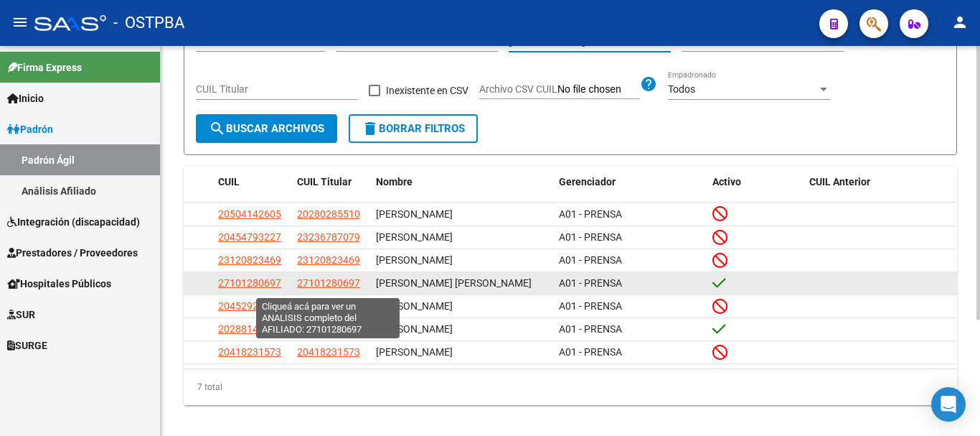  What do you see at coordinates (58, 284) in the screenshot?
I see `span: Hospitales Públicos` at bounding box center [58, 284].